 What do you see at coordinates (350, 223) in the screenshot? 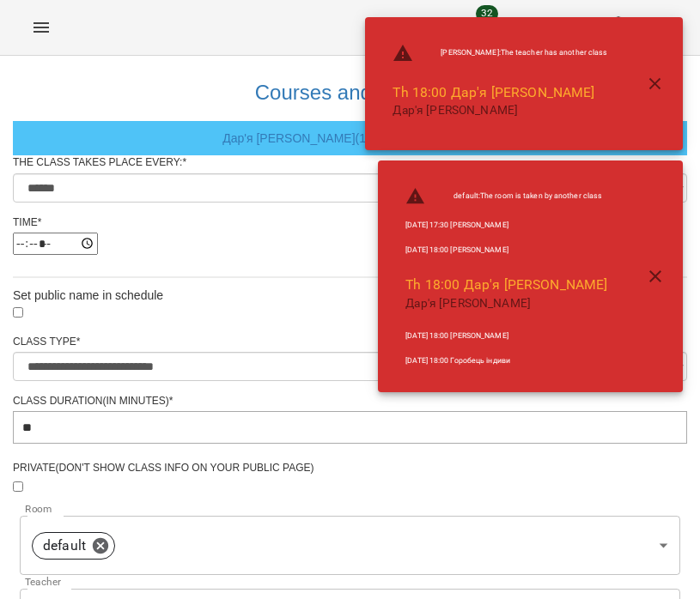
I see `div: Time` at bounding box center [350, 223].